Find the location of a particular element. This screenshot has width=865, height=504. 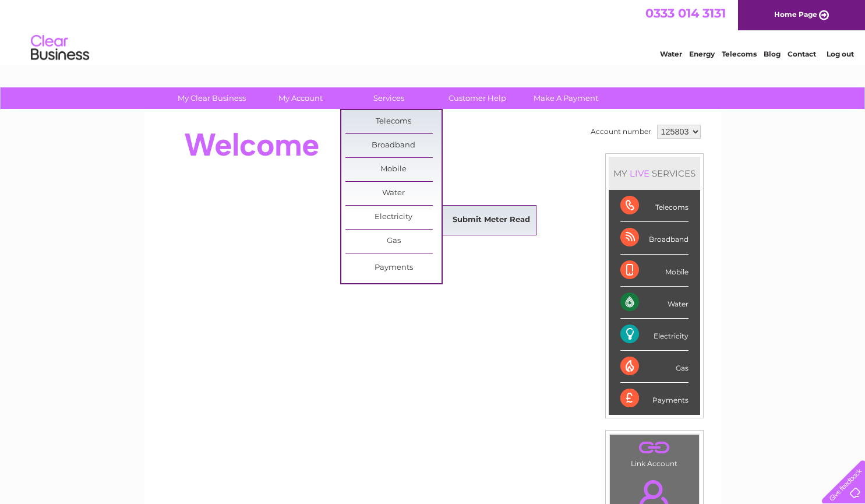

a: Payments is located at coordinates (394, 268).